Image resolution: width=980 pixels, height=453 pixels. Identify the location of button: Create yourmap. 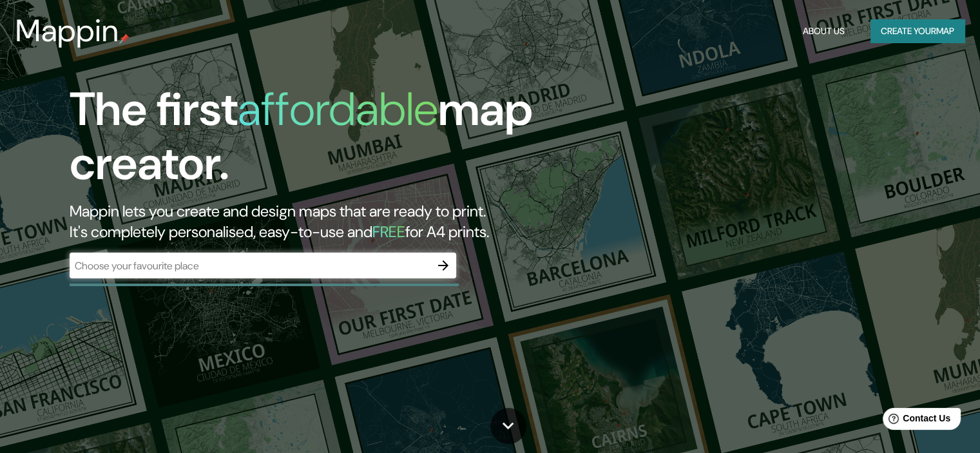
(918, 31).